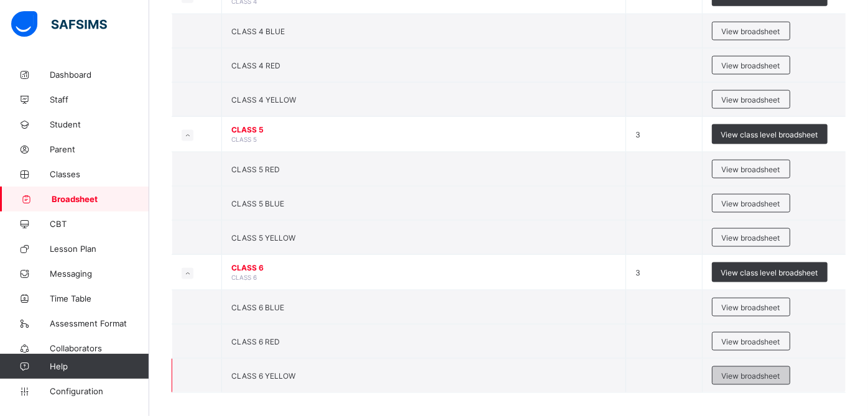  I want to click on img: safsims, so click(59, 24).